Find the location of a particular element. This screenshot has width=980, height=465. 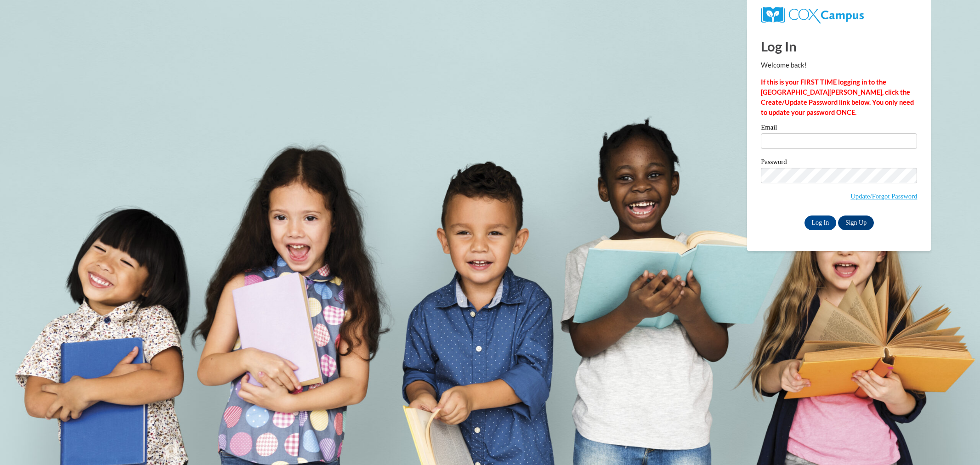

label: Password is located at coordinates (839, 163).